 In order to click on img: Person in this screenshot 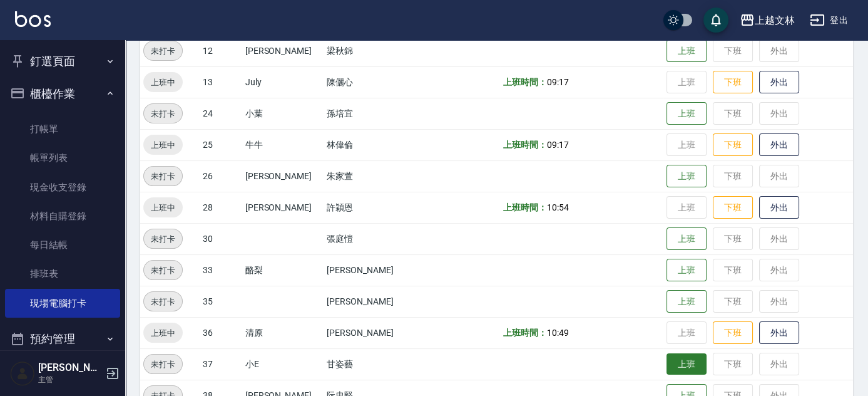, I will do `click(22, 373)`.